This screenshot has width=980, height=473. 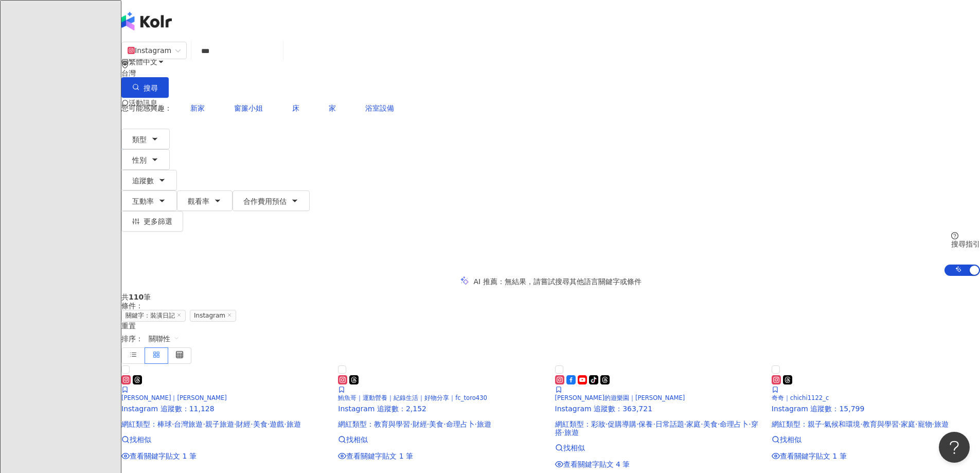 What do you see at coordinates (815, 424) in the screenshot?
I see `span: 親子` at bounding box center [815, 424].